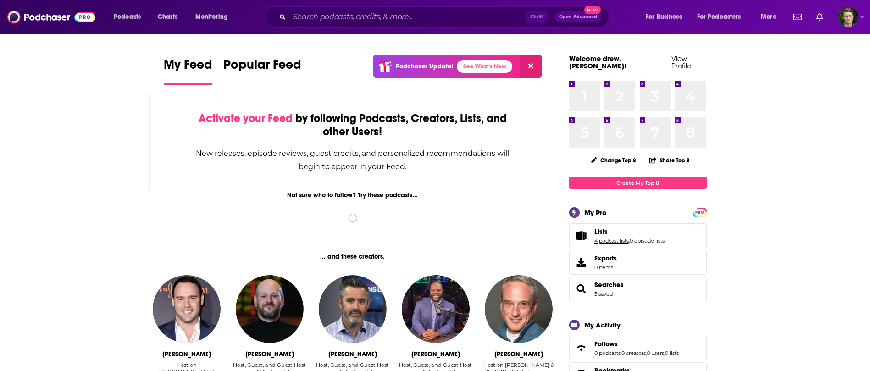  Describe the element at coordinates (436, 309) in the screenshot. I see `a: Femi Abebefe` at that location.